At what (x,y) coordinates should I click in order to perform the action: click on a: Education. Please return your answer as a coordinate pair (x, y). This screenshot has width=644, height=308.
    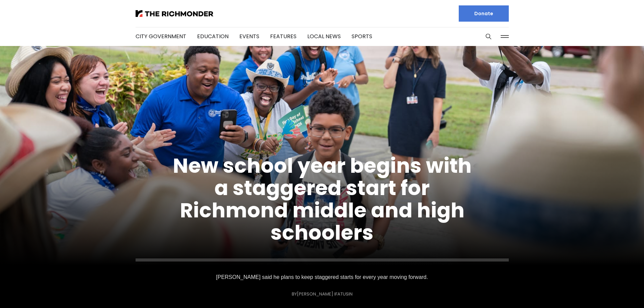
    Looking at the image, I should click on (213, 36).